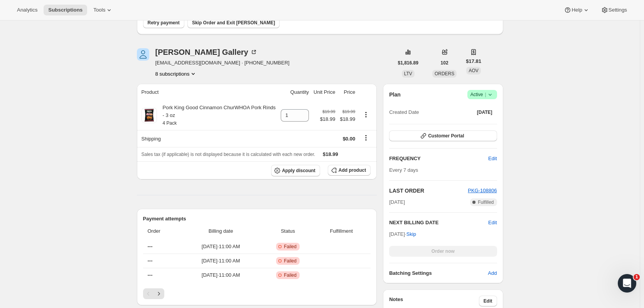 The width and height of the screenshot is (644, 308). Describe the element at coordinates (618, 10) in the screenshot. I see `span: Settings` at that location.